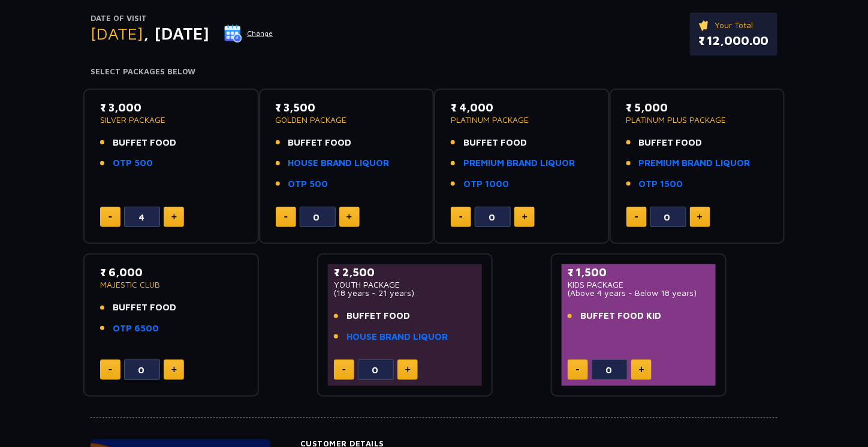 The width and height of the screenshot is (868, 447). Describe the element at coordinates (171, 272) in the screenshot. I see `p: ₹ 6,000` at that location.